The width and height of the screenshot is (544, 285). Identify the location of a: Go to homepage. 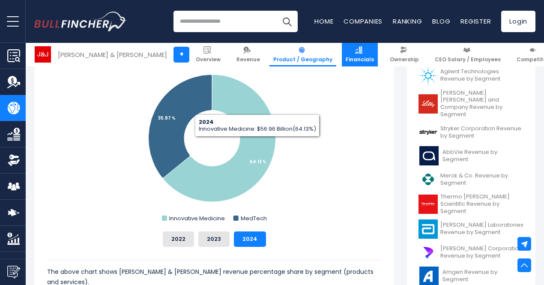
(80, 21).